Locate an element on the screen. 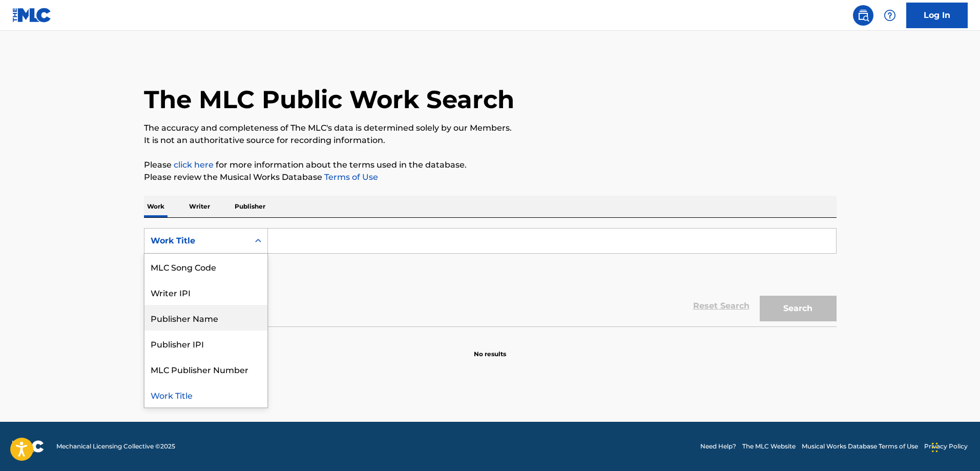 The width and height of the screenshot is (980, 471). h1: The MLC Public Work Search is located at coordinates (329, 100).